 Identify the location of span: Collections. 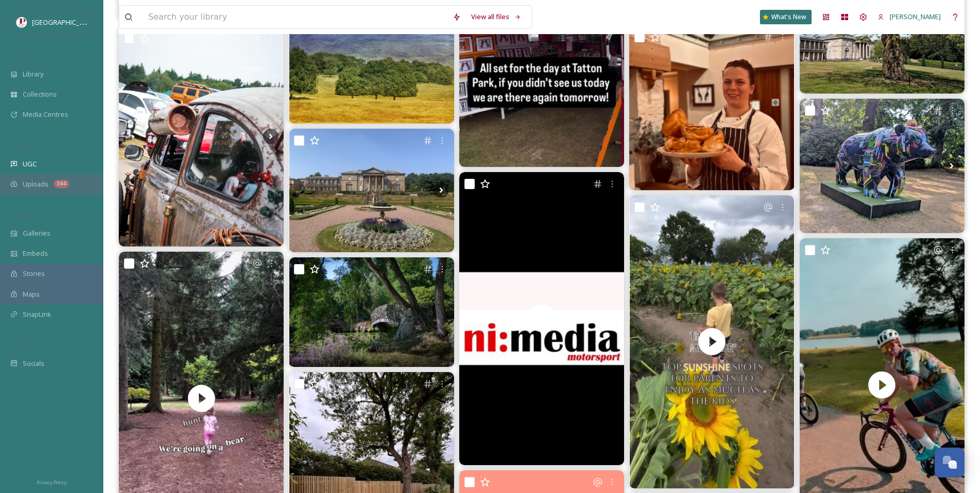
(39, 94).